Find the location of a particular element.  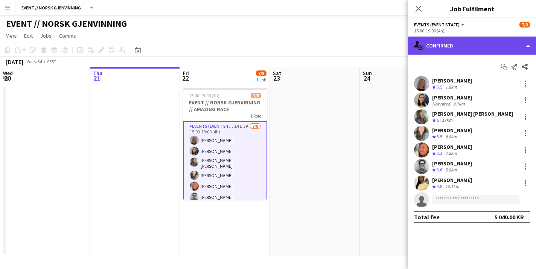

span: Comms is located at coordinates (67, 36).